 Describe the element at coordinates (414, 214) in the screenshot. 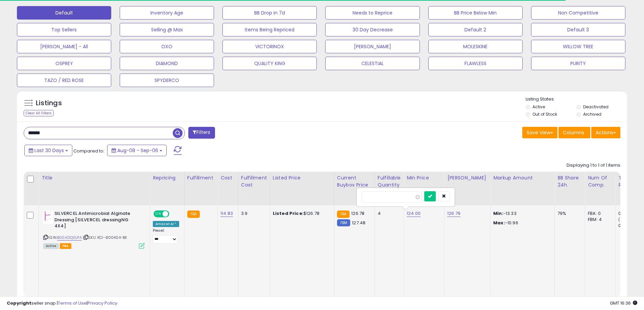

I see `a: 124.00` at that location.